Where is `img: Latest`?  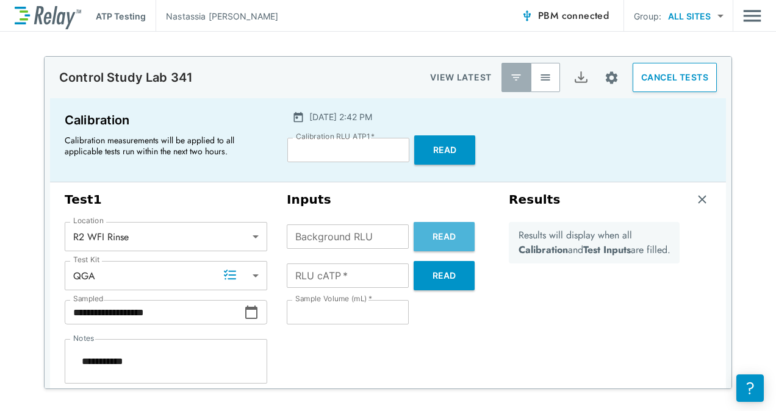 img: Latest is located at coordinates (516, 77).